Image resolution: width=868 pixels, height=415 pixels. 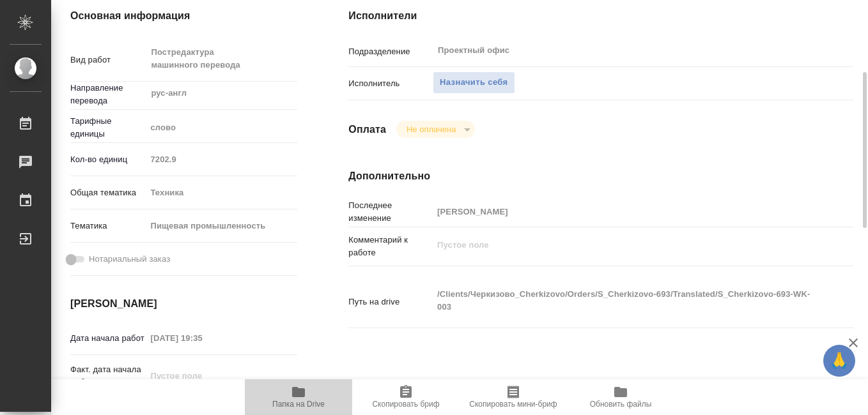 What do you see at coordinates (391, 52) in the screenshot?
I see `p: Подразделение` at bounding box center [391, 52].